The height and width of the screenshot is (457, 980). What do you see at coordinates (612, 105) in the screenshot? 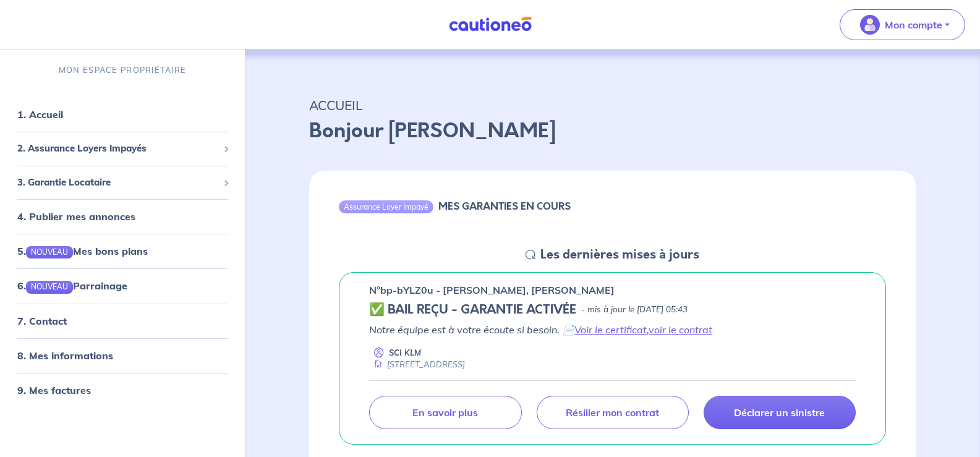
I see `p: ACCUEIL` at bounding box center [612, 105].